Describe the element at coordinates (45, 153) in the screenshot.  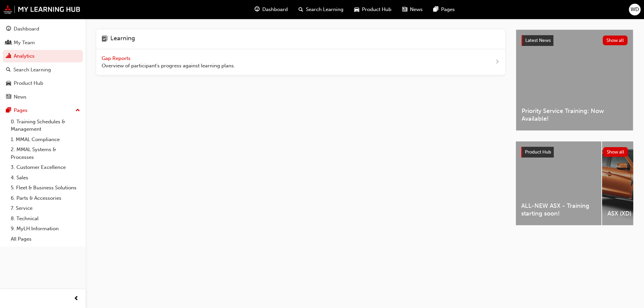
I see `a: 2. MMAL Systems & Processes` at that location.